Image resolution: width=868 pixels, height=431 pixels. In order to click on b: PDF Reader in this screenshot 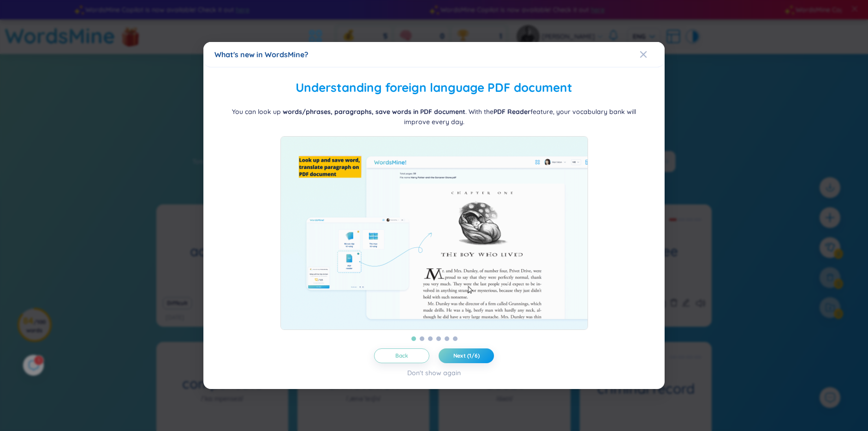, I will do `click(512, 112)`.